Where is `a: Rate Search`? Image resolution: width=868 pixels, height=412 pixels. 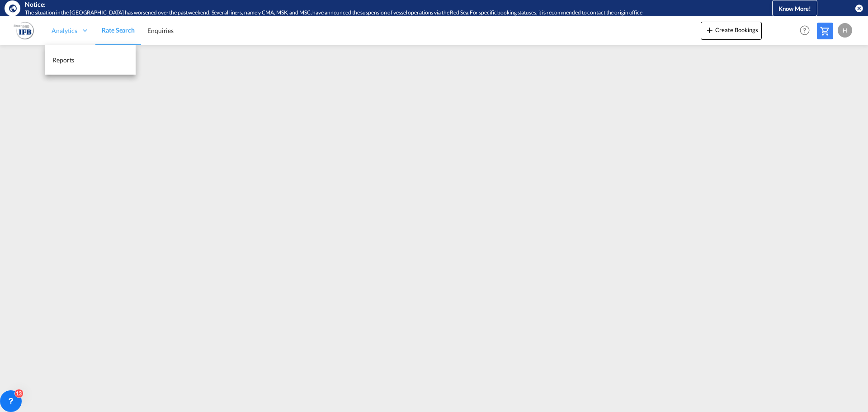
a: Rate Search is located at coordinates (118, 30).